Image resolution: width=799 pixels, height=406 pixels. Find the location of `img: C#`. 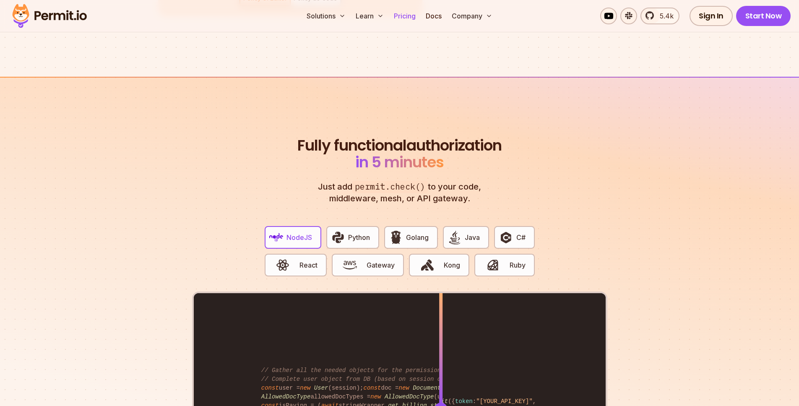

img: C# is located at coordinates (506, 237).